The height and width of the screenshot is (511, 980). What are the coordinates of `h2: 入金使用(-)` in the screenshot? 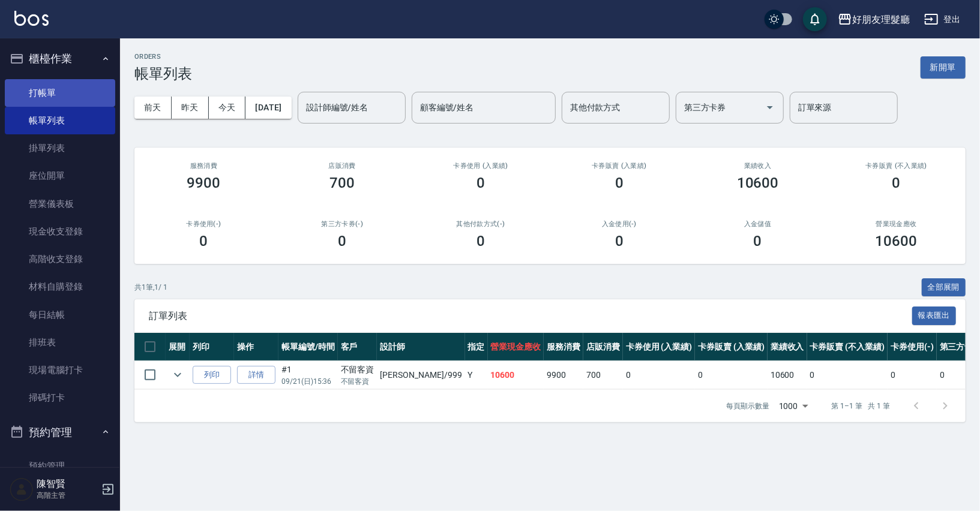 It's located at (619, 224).